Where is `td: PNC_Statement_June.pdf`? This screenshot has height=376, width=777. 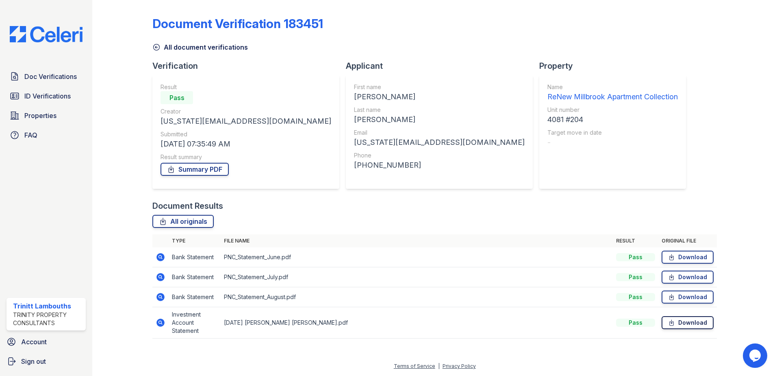
td: PNC_Statement_June.pdf is located at coordinates (417, 257).